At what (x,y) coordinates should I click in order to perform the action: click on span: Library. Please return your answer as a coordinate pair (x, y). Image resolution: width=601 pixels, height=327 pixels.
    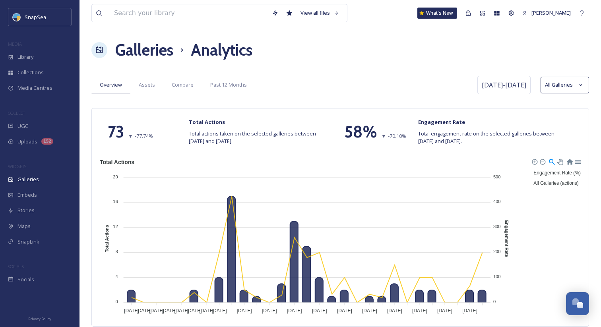
    Looking at the image, I should click on (25, 57).